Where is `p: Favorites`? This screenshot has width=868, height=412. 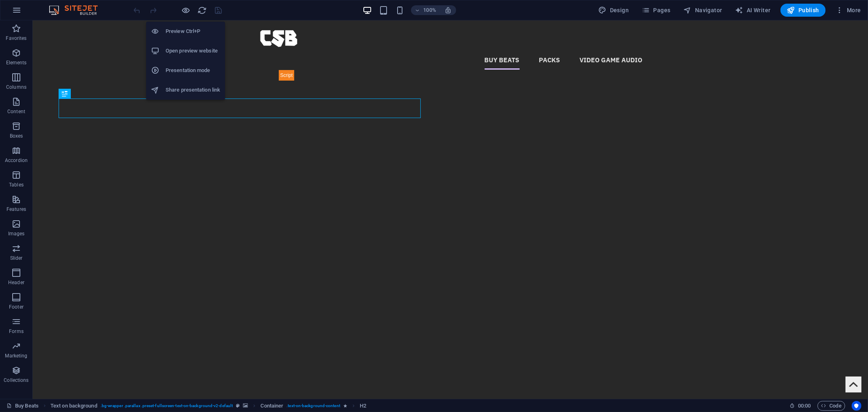 p: Favorites is located at coordinates (16, 39).